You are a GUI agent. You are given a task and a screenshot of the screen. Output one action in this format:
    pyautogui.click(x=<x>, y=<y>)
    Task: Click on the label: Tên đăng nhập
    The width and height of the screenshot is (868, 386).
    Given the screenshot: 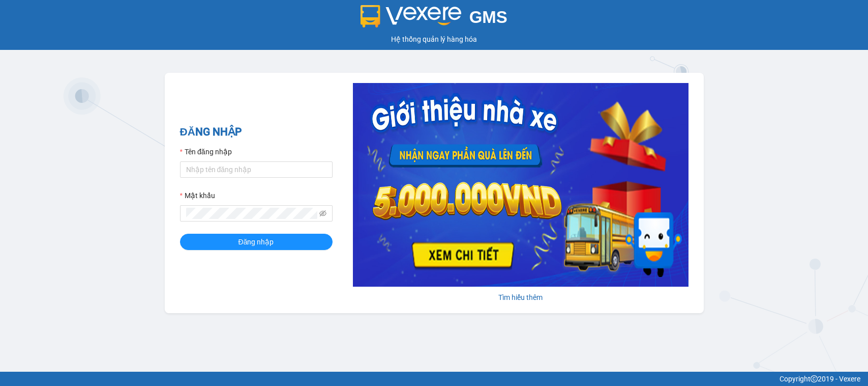 What is the action you would take?
    pyautogui.click(x=206, y=151)
    